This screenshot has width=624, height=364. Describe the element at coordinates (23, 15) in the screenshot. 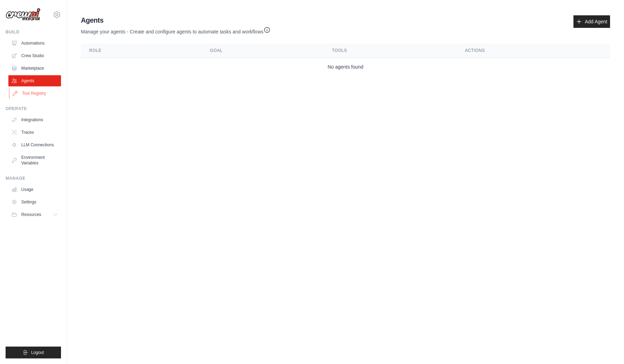

I see `img: Logo` at that location.